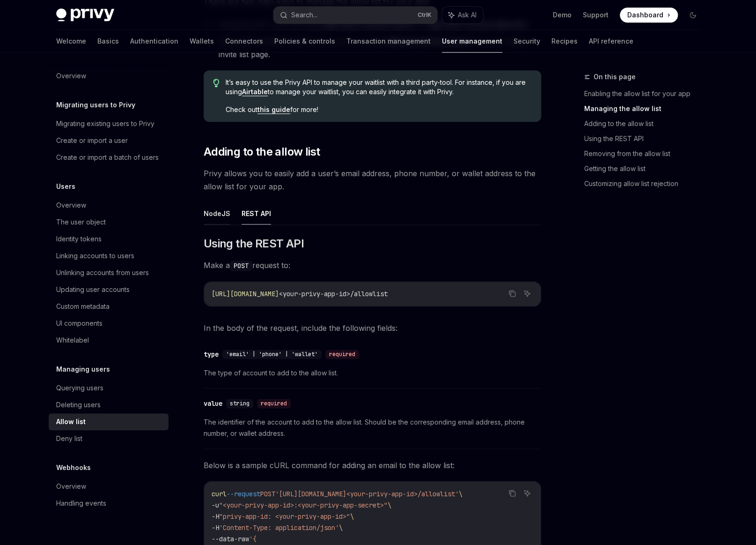 Image resolution: width=756 pixels, height=545 pixels. What do you see at coordinates (109, 340) in the screenshot?
I see `a: Whitelabel` at bounding box center [109, 340].